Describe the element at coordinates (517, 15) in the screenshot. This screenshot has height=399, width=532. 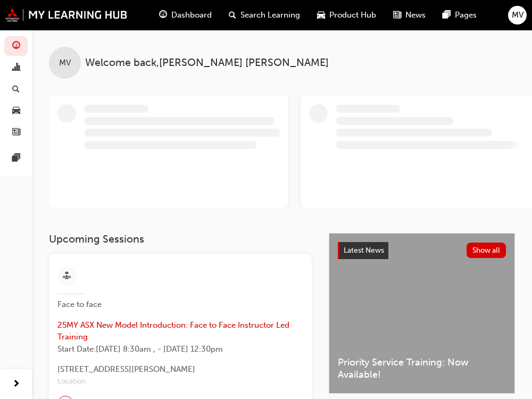
I see `button: MV` at that location.